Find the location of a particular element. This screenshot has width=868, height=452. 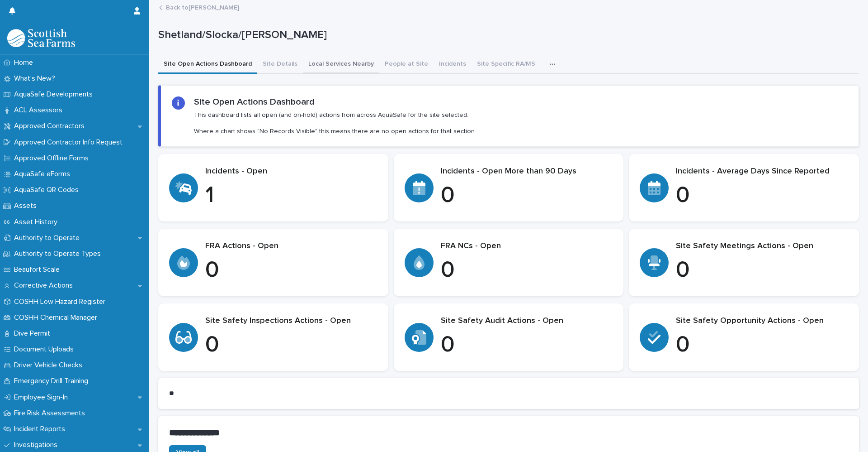

p: Dive Permit is located at coordinates (34, 333).